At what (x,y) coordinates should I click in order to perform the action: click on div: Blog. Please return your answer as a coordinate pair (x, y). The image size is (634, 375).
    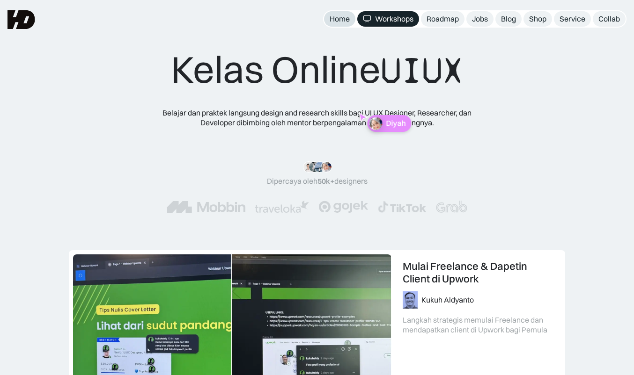
    Looking at the image, I should click on (508, 19).